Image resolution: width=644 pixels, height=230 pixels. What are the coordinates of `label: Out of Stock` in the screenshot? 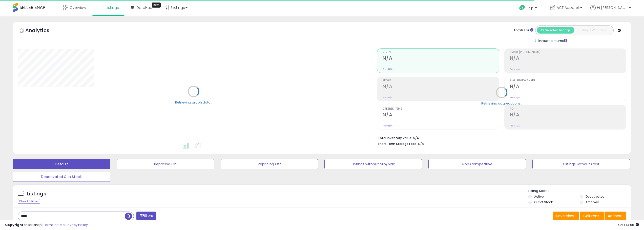 It's located at (543, 202).